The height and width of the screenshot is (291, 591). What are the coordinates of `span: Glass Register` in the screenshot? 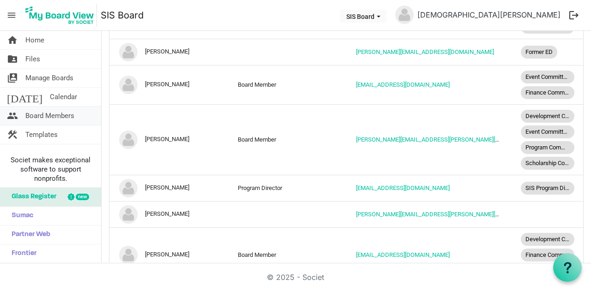 It's located at (31, 197).